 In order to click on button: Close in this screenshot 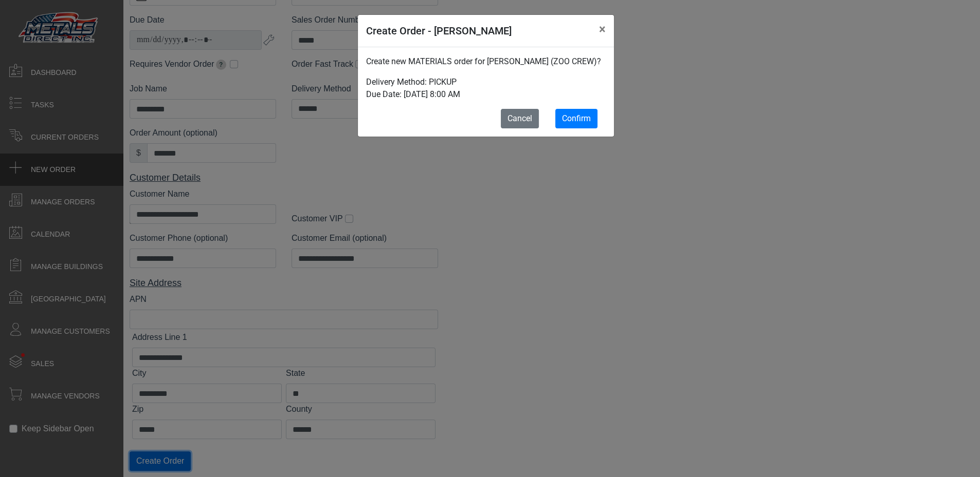, I will do `click(602, 29)`.